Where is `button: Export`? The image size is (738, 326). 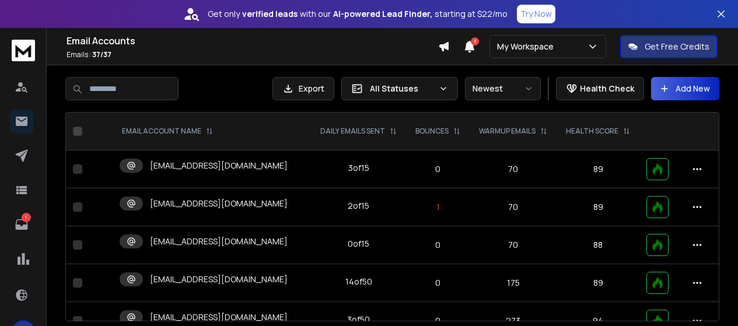 button: Export is located at coordinates (303, 89).